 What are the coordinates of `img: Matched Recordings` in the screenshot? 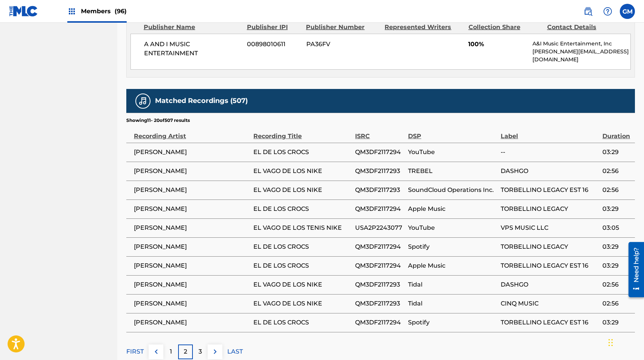 It's located at (143, 101).